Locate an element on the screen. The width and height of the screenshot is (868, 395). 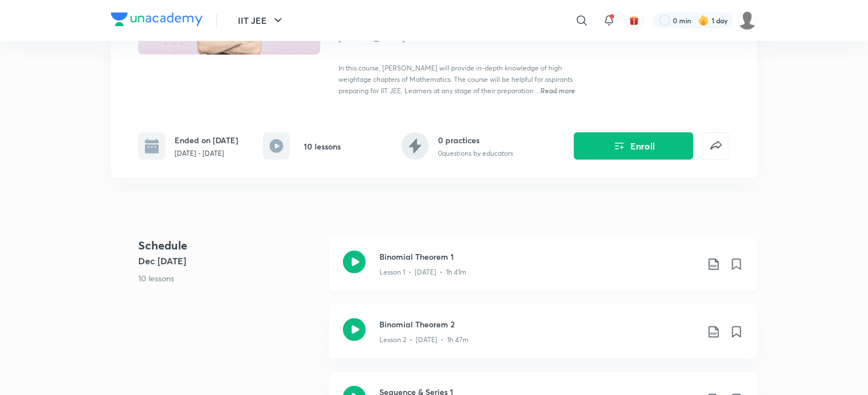
button: Enroll is located at coordinates (633, 146).